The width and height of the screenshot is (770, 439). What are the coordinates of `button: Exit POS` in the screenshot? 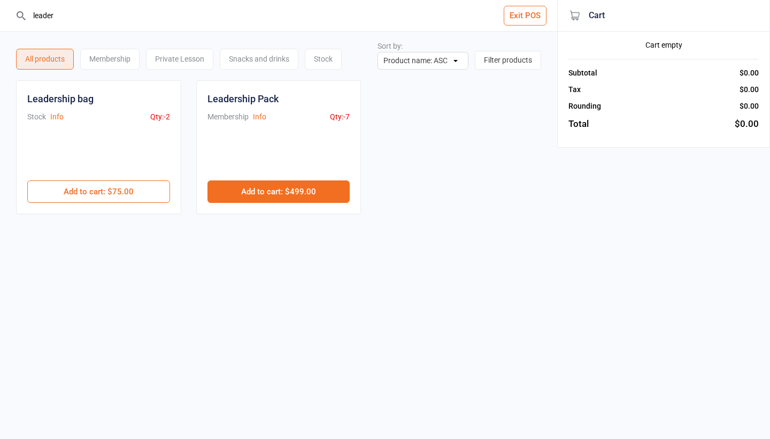 It's located at (525, 16).